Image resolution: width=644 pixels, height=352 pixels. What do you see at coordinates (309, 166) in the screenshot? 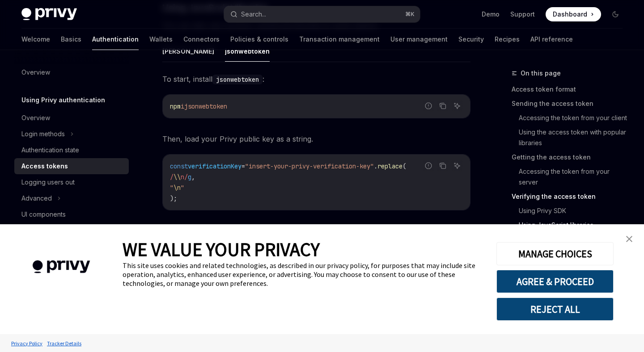
I see `span: "insert-your-privy-verification-key"` at bounding box center [309, 166].